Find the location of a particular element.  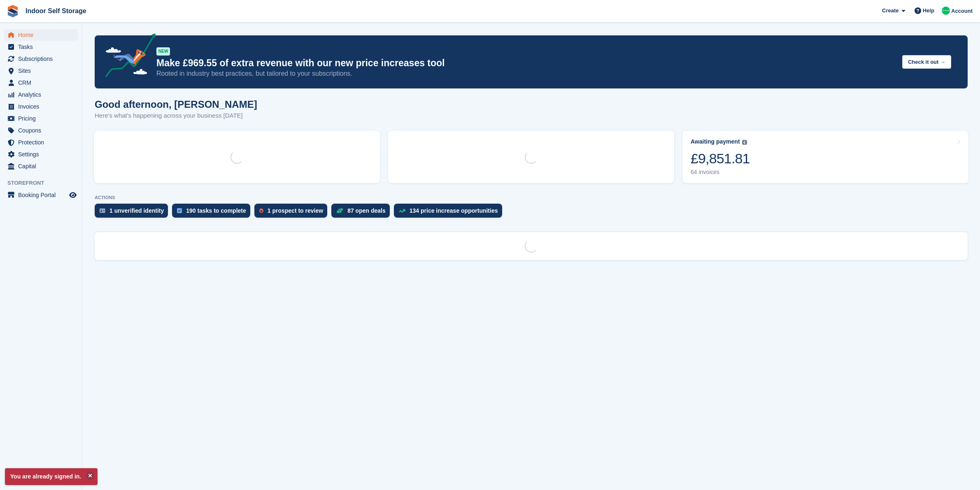

span: Account is located at coordinates (962, 11).